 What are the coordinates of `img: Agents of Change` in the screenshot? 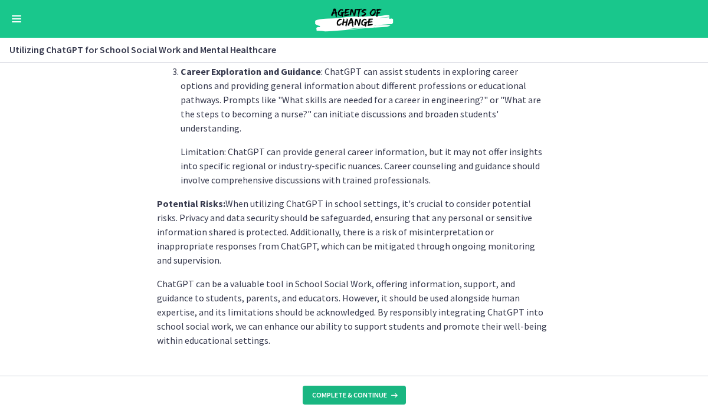 It's located at (354, 19).